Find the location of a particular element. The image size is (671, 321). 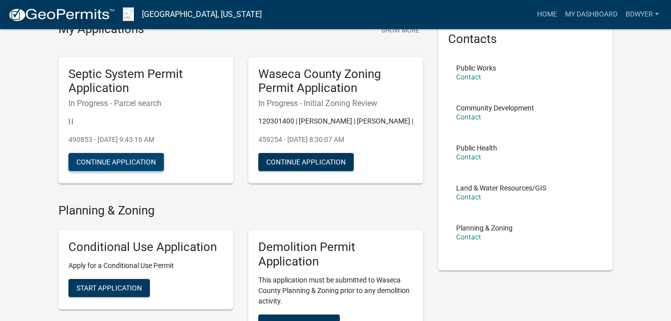

a: Bdwyer is located at coordinates (642, 14).